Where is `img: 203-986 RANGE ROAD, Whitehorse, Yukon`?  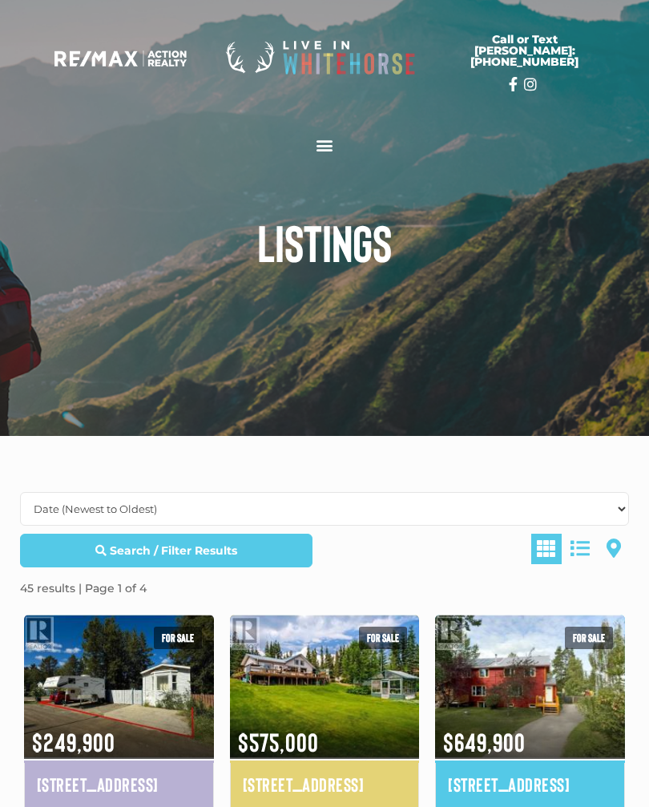 img: 203-986 RANGE ROAD, Whitehorse, Yukon is located at coordinates (119, 686).